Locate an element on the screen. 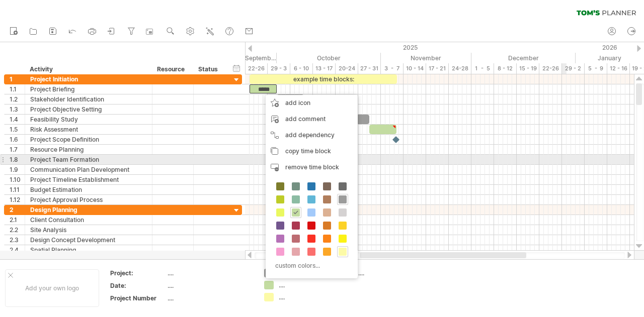 The width and height of the screenshot is (644, 317). div: Project Briefing is located at coordinates (89, 89).